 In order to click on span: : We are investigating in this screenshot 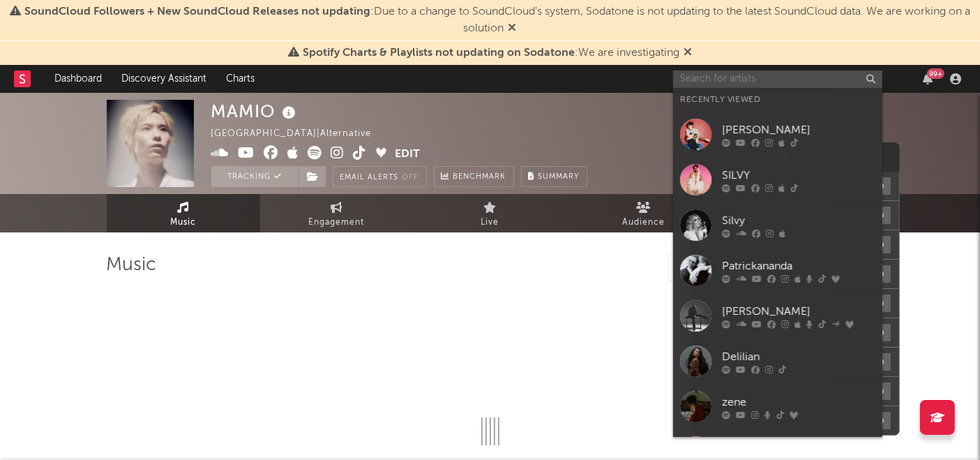, I will do `click(491, 53)`.